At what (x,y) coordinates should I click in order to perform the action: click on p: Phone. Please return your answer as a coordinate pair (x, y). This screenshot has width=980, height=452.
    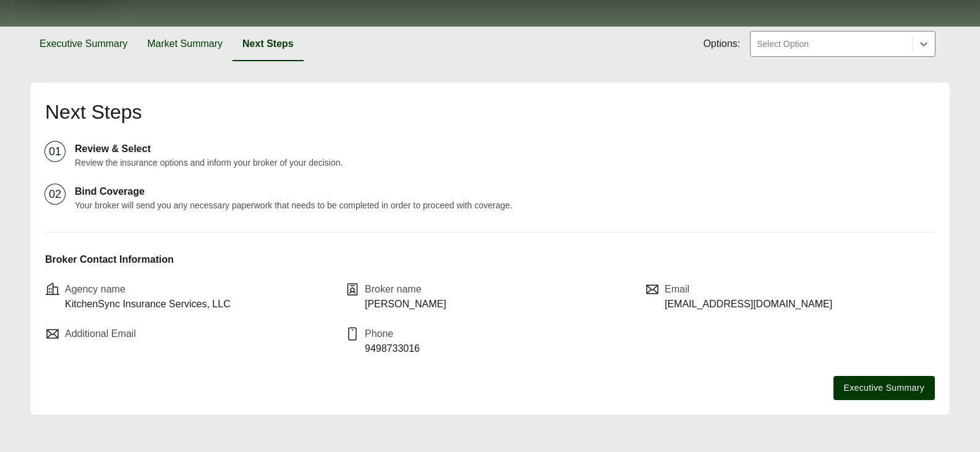
    Looking at the image, I should click on (392, 334).